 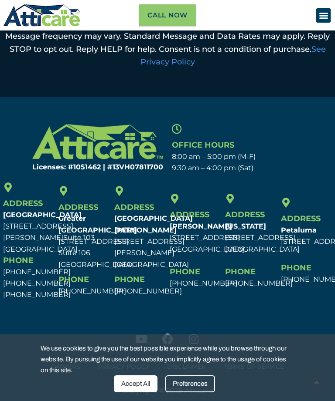 What do you see at coordinates (190, 384) in the screenshot?
I see `div: Preferences` at bounding box center [190, 384].